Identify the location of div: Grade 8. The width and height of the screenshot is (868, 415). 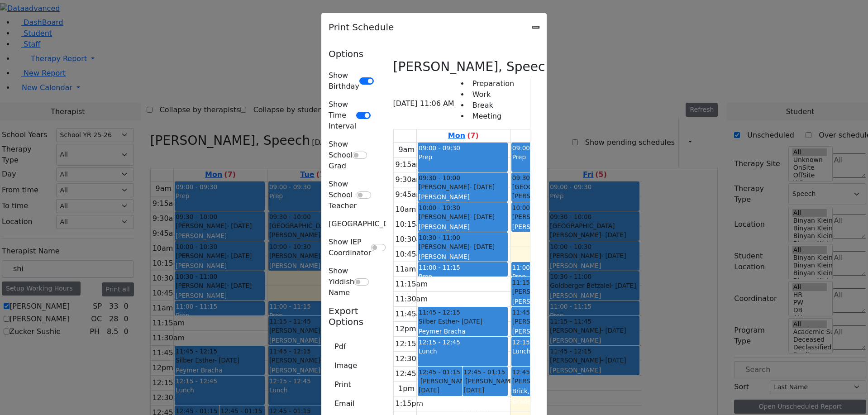
(485, 411).